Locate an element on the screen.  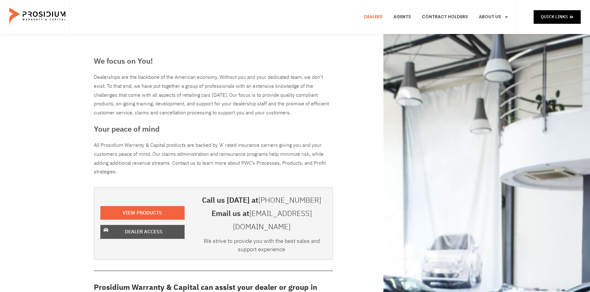
a: Agents is located at coordinates (402, 17).